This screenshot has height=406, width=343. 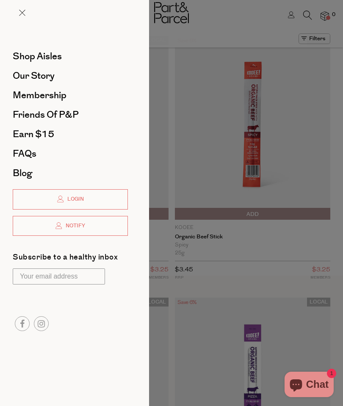 I want to click on span: Our Story, so click(x=33, y=76).